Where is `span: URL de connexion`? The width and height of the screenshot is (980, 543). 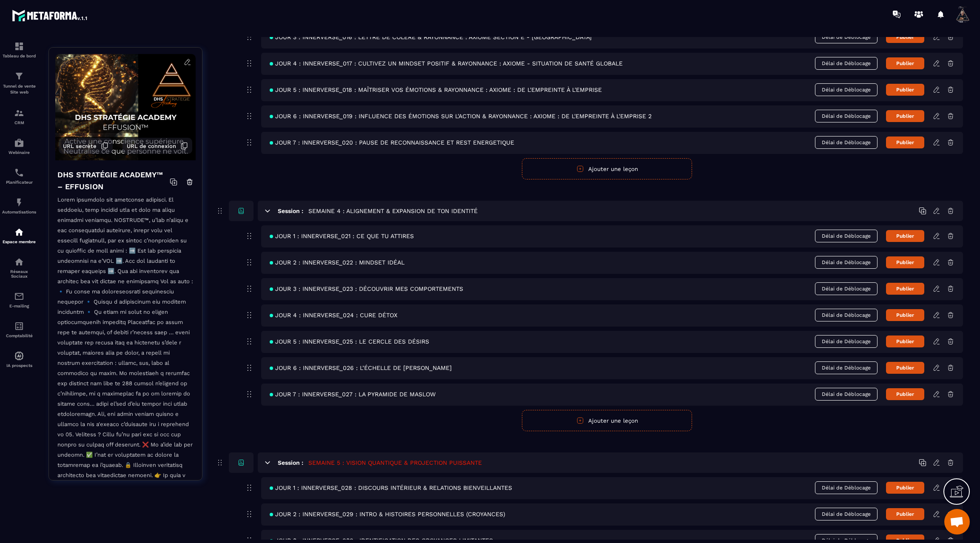
span: URL de connexion is located at coordinates (152, 146).